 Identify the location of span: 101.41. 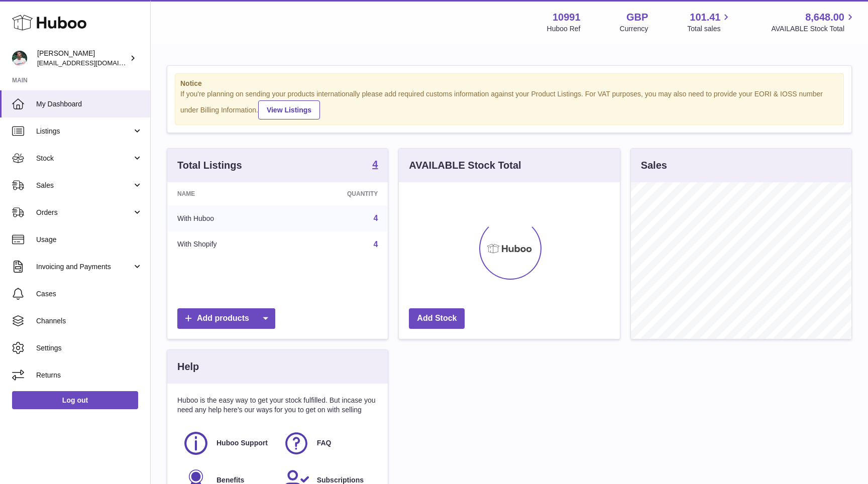
(705, 17).